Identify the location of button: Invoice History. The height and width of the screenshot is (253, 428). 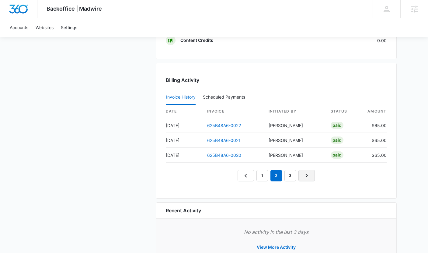
(181, 98).